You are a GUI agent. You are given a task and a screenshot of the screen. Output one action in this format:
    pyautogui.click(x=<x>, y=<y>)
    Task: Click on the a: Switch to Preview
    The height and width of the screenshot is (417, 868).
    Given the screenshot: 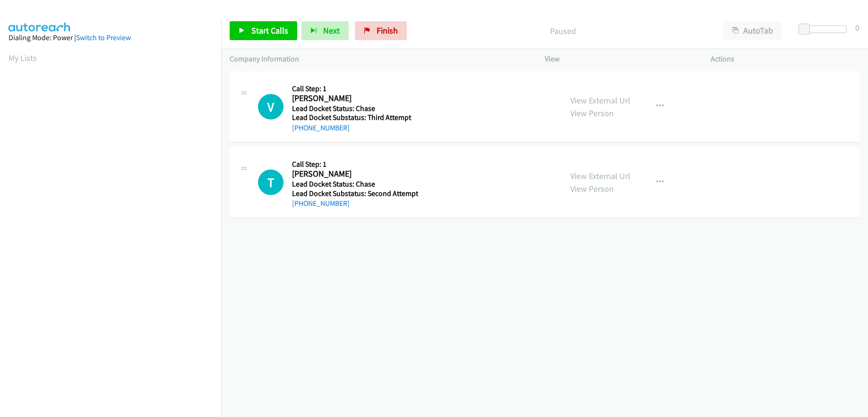 What is the action you would take?
    pyautogui.click(x=104, y=38)
    